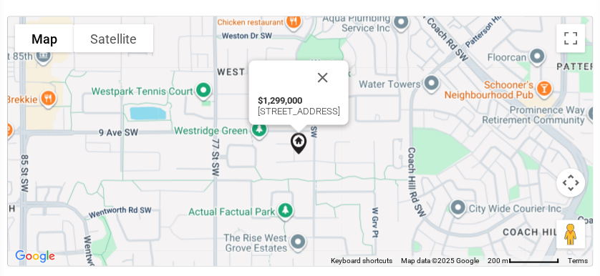 This screenshot has width=600, height=276. What do you see at coordinates (497, 260) in the screenshot?
I see `span: 200 m` at bounding box center [497, 260].